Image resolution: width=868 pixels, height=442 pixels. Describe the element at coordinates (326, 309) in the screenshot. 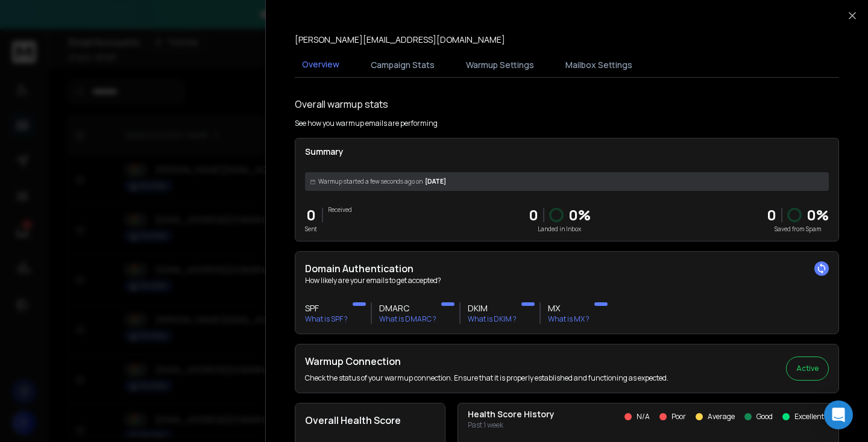

I see `h3: SPF` at that location.